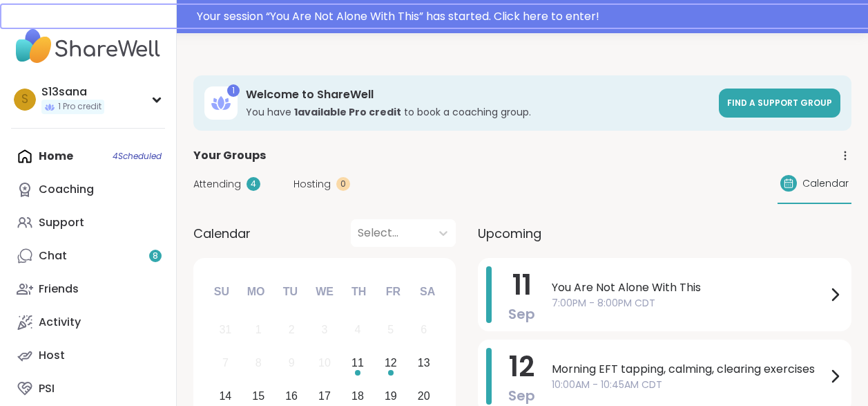  What do you see at coordinates (690, 288) in the screenshot?
I see `span: You Are Not Alone With This` at bounding box center [690, 288].